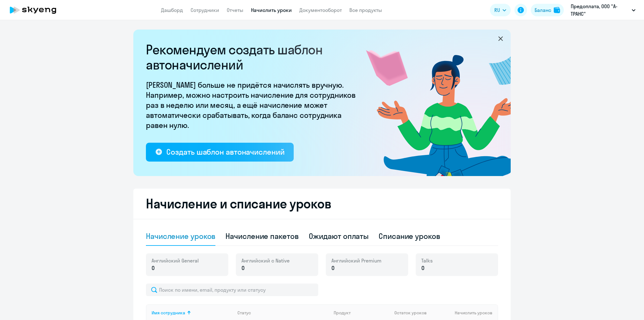  What do you see at coordinates (356, 261) in the screenshot?
I see `span: Английский Premium` at bounding box center [356, 261].